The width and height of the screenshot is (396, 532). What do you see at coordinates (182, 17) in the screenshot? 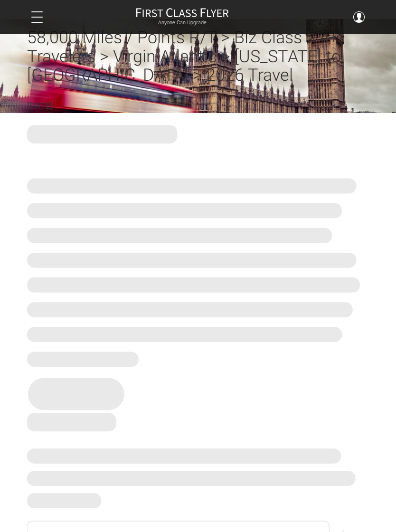
I see `a: First Class FlyerAnyone Can Upgrade` at bounding box center [182, 17].